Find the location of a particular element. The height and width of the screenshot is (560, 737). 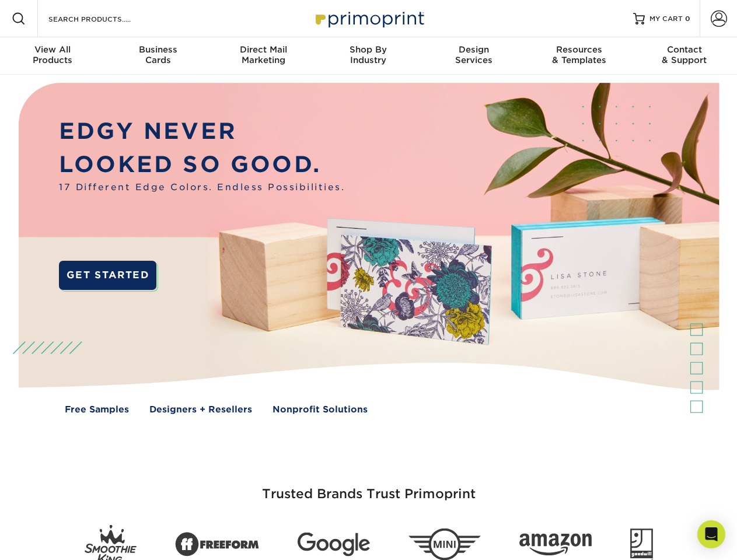

p: EDGY NEVER is located at coordinates (202, 132).